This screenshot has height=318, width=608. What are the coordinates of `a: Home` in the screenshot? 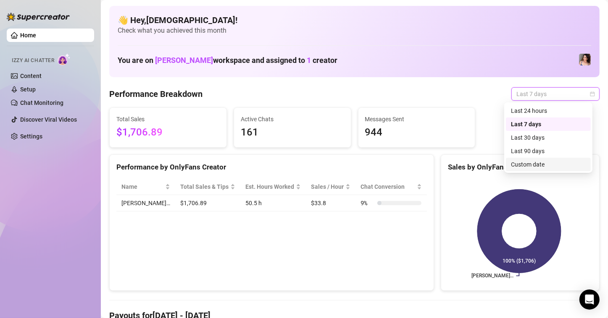 It's located at (28, 35).